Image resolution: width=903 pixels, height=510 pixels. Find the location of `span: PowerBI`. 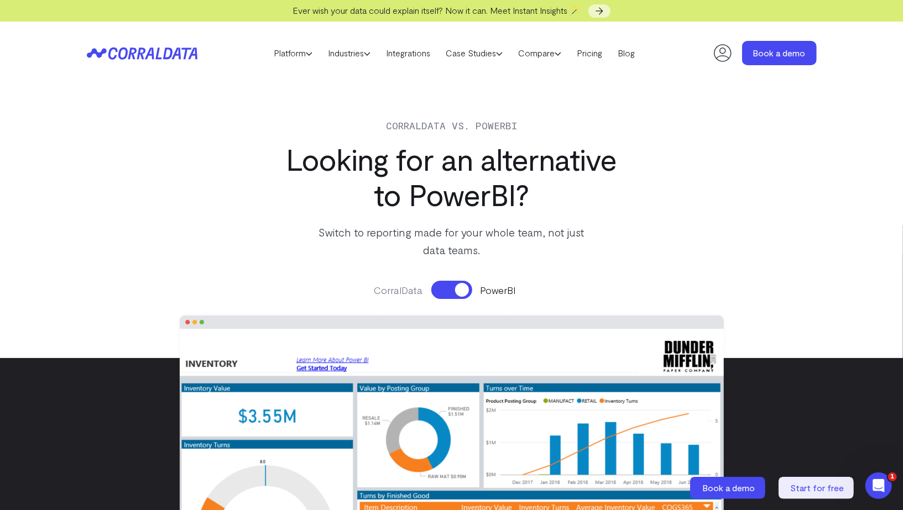

span: PowerBI is located at coordinates (514, 290).